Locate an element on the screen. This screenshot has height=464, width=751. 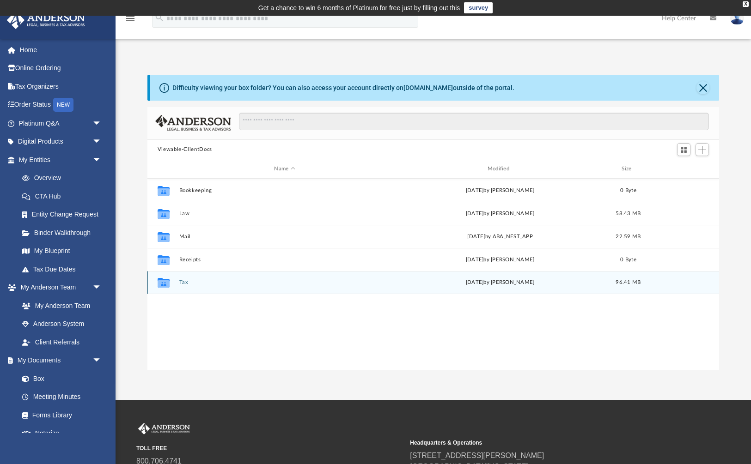
div: Size is located at coordinates (628, 169).